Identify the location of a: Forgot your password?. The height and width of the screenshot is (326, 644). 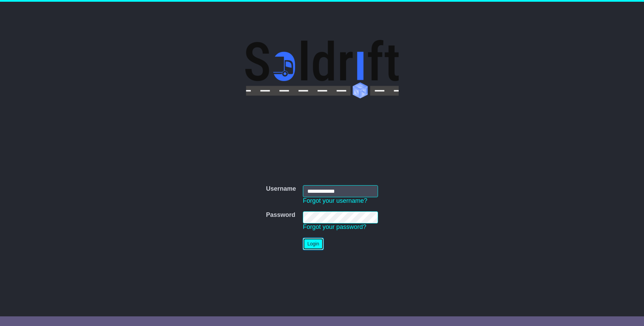
(334, 227).